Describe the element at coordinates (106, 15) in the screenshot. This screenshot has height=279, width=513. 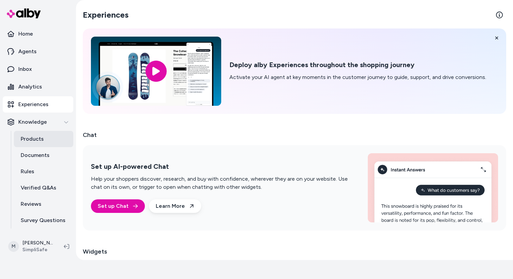
I see `h2: Experiences` at that location.